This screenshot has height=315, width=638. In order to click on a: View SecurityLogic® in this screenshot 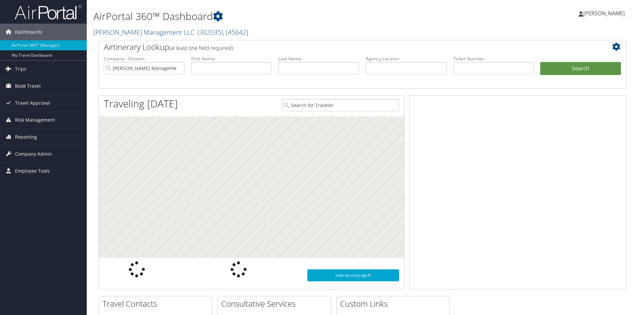, I will do `click(353, 275)`.